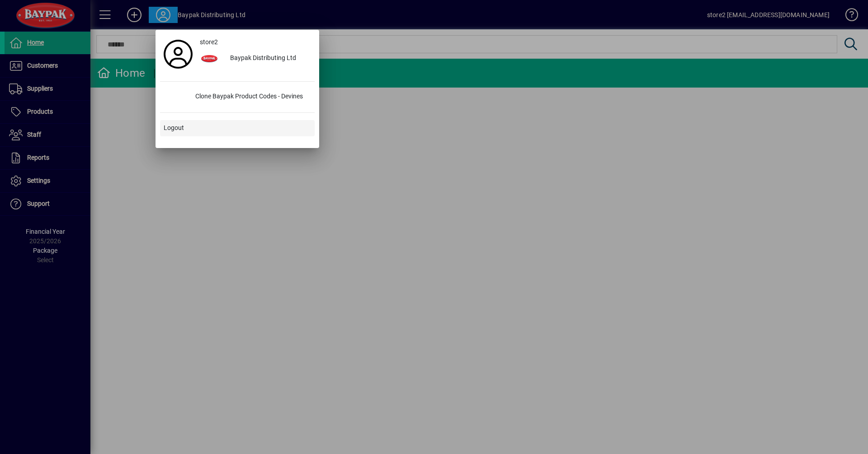 The image size is (868, 454). I want to click on div: Clone Baypak Product Codes - Devines, so click(251, 97).